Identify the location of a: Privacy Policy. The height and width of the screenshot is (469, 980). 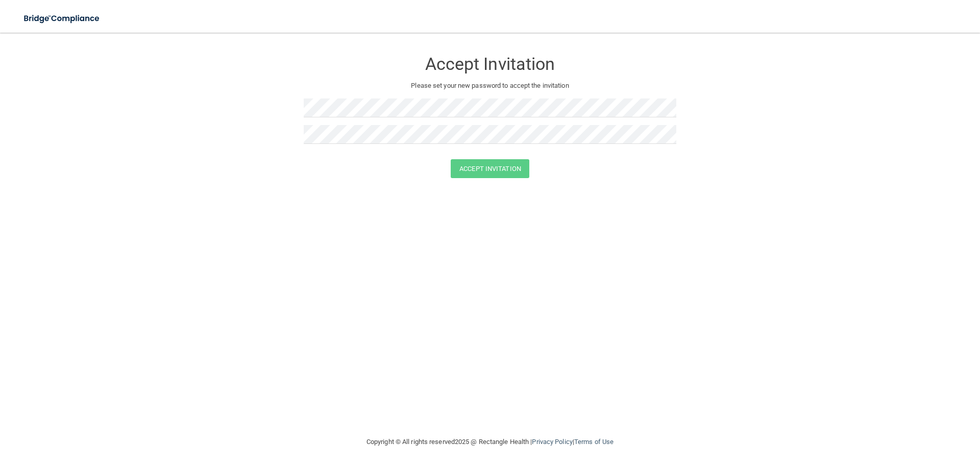
(552, 442).